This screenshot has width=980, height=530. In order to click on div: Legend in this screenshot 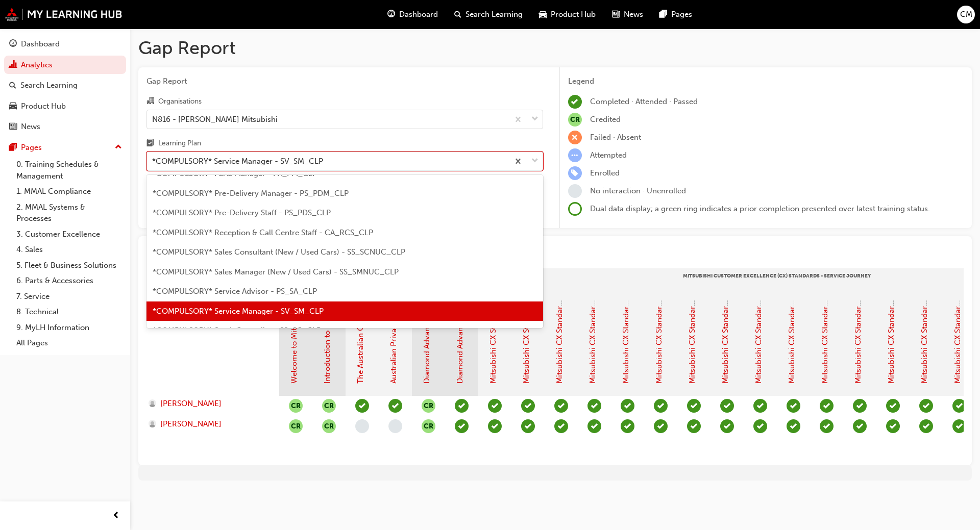, I will do `click(767, 82)`.